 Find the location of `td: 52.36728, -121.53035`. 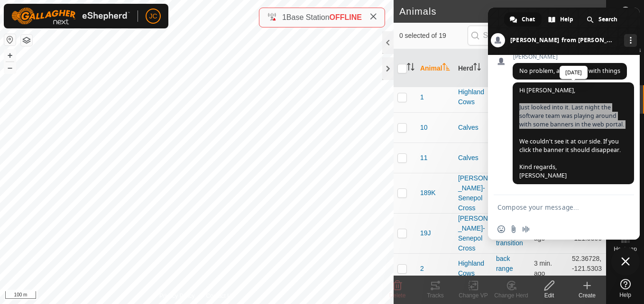

td: 52.36728, -121.53035 is located at coordinates (588, 268).